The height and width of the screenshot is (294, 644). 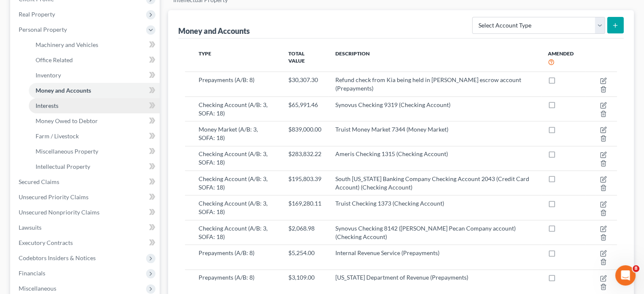 What do you see at coordinates (67, 44) in the screenshot?
I see `span: Machinery and Vehicles` at bounding box center [67, 44].